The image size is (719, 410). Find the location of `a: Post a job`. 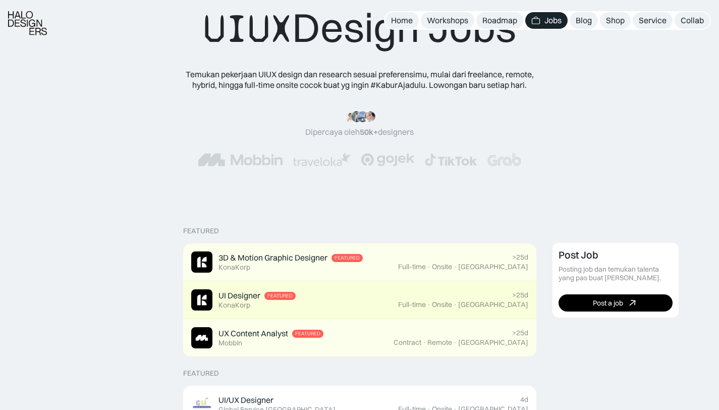

a: Post a job is located at coordinates (615, 303).